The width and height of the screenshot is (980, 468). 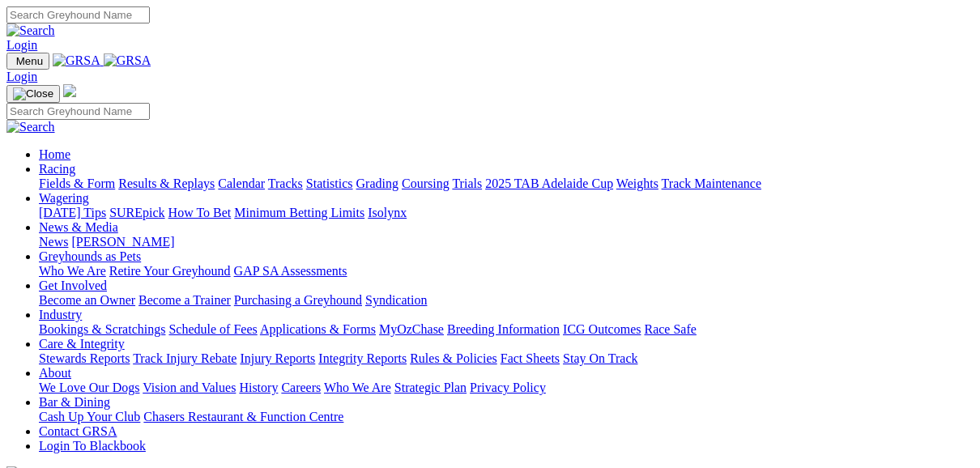 What do you see at coordinates (508, 387) in the screenshot?
I see `a: Privacy Policy` at bounding box center [508, 387].